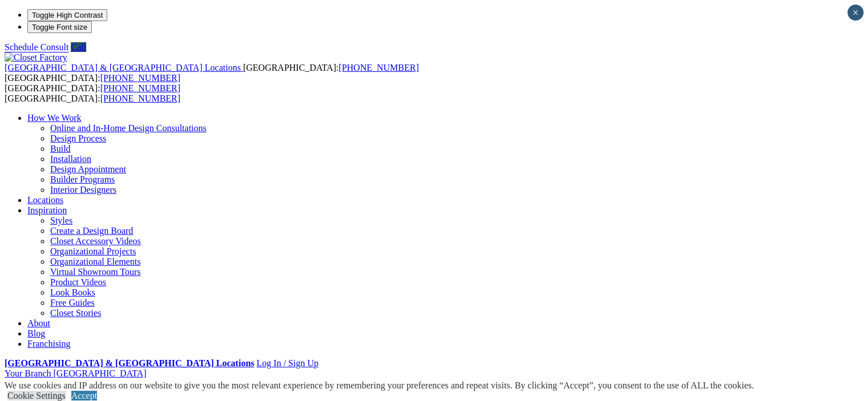 Image resolution: width=868 pixels, height=401 pixels. What do you see at coordinates (78, 282) in the screenshot?
I see `a: Product Videos` at bounding box center [78, 282].